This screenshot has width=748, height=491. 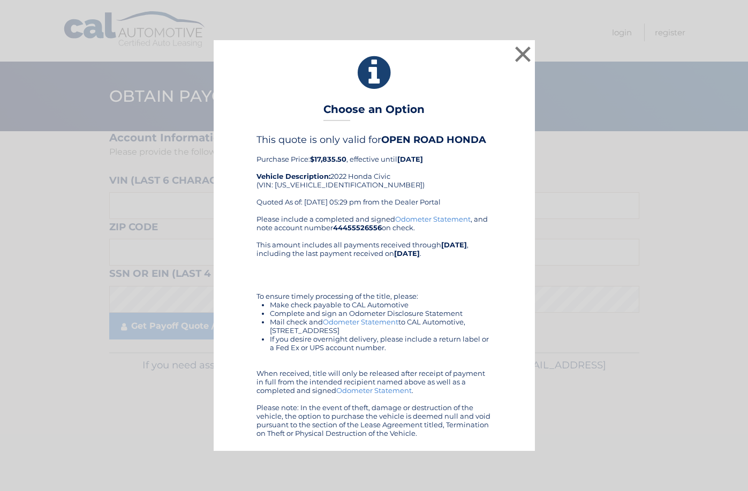 What do you see at coordinates (374, 112) in the screenshot?
I see `h3: Choose an Option` at bounding box center [374, 112].